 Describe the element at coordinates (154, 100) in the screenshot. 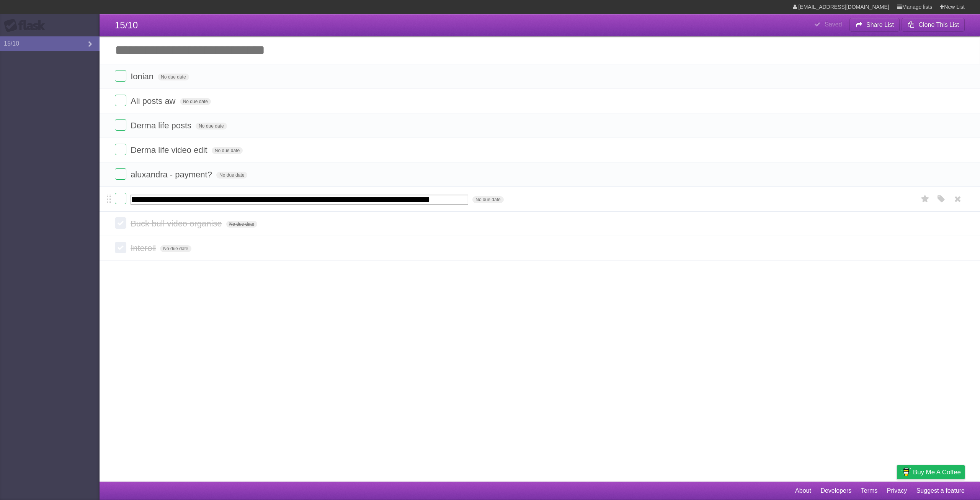

I see `span: Ali posts aw` at that location.